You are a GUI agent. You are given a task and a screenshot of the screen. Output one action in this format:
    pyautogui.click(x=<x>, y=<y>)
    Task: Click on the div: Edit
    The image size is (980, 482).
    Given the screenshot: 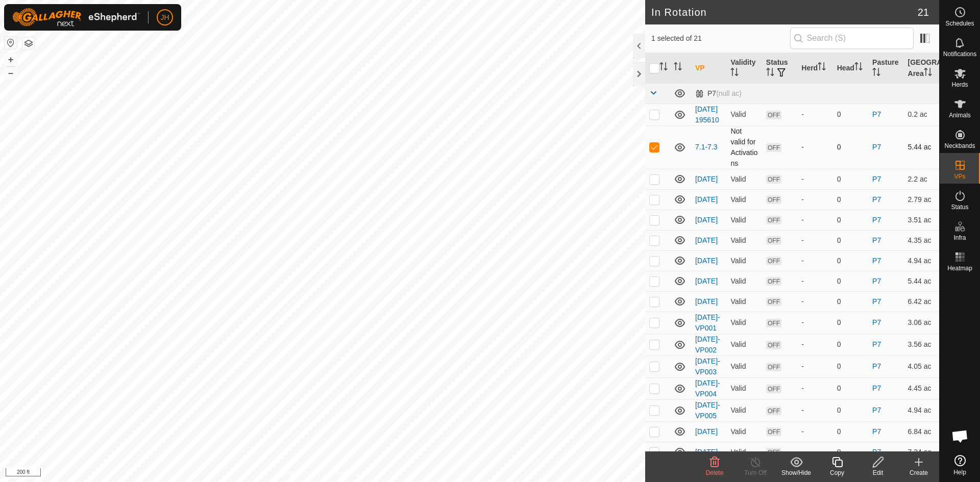 What is the action you would take?
    pyautogui.click(x=878, y=473)
    